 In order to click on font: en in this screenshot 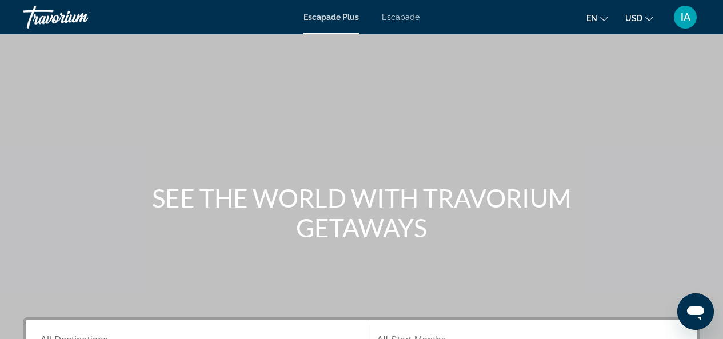, I will do `click(592, 18)`.